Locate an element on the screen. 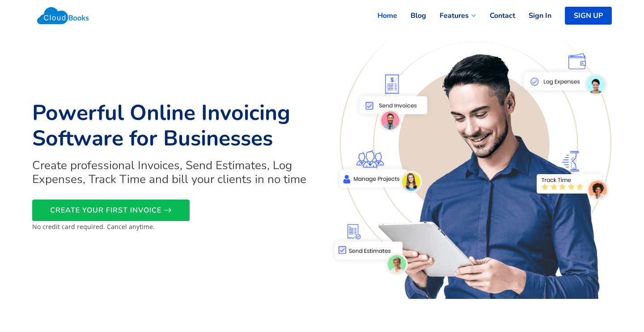 The height and width of the screenshot is (332, 644). a: Sign In is located at coordinates (533, 16).